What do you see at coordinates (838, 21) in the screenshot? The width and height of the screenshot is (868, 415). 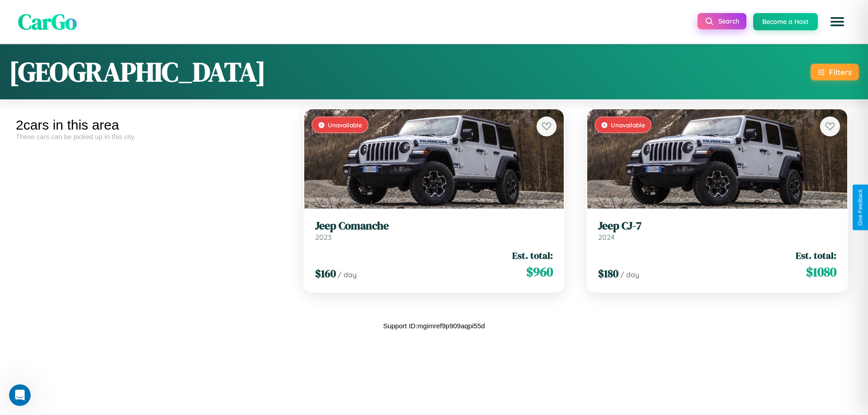 I see `button: Open menu` at bounding box center [838, 21].